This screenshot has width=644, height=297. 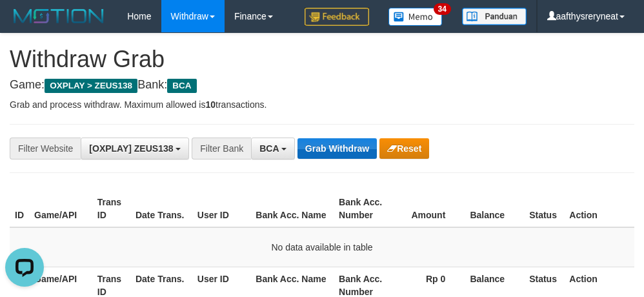 What do you see at coordinates (292, 208) in the screenshot?
I see `th: Bank Acc. Name` at bounding box center [292, 208].